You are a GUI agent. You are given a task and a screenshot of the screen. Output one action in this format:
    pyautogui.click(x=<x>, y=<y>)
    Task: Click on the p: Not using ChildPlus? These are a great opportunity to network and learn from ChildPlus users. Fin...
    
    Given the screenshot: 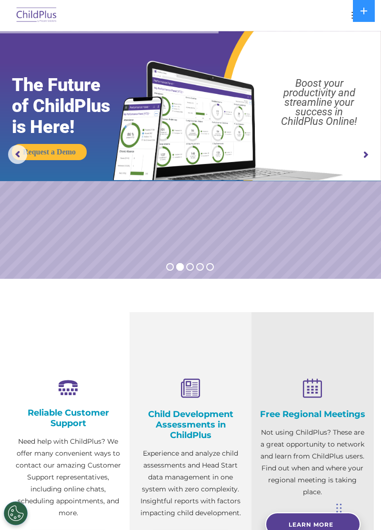 What is the action you would take?
    pyautogui.click(x=313, y=463)
    